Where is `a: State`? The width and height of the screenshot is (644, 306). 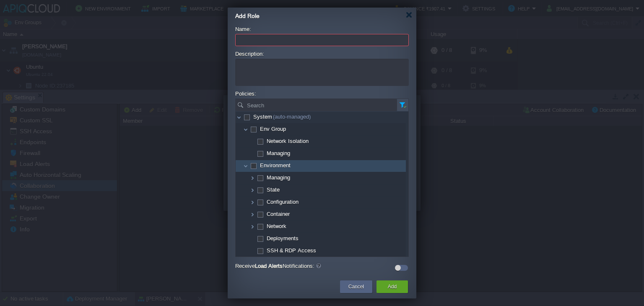 a: State is located at coordinates (273, 190).